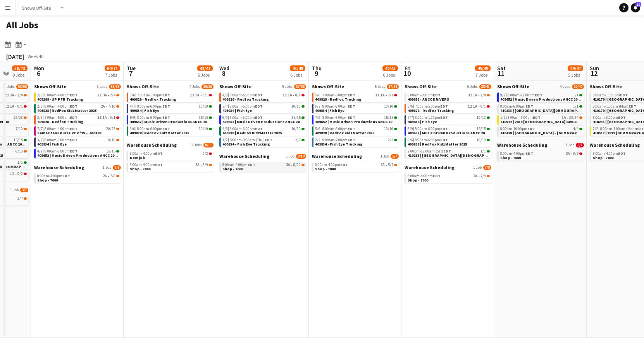 Image resolution: width=644 pixels, height=358 pixels. I want to click on a: 4/7|8:00am-6:00pmEDT10/10409834 | Fish Eye, so click(171, 108).